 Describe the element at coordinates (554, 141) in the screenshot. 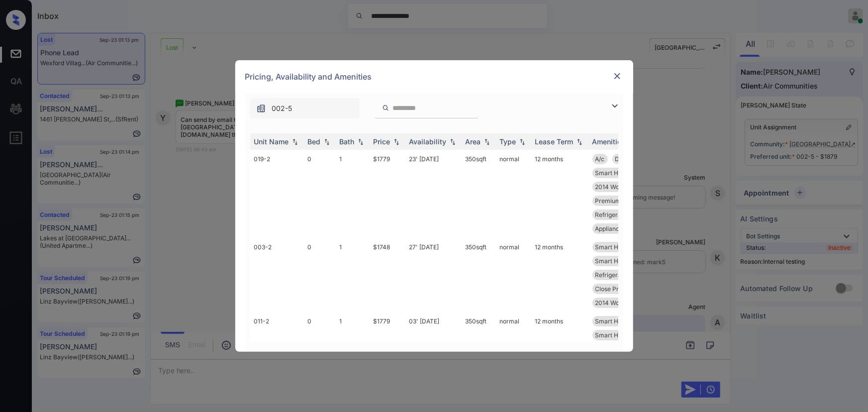

I see `div: Lease Term` at that location.